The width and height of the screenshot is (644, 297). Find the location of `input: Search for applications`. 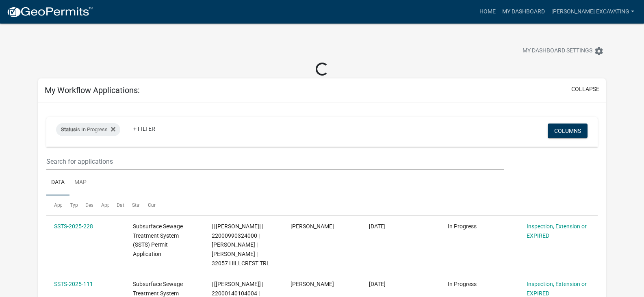

input: Search for applications is located at coordinates (275, 161).